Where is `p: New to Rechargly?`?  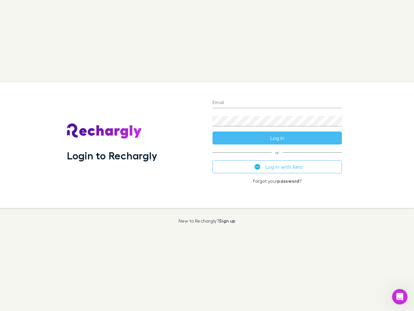 p: New to Rechargly? is located at coordinates (207, 221).